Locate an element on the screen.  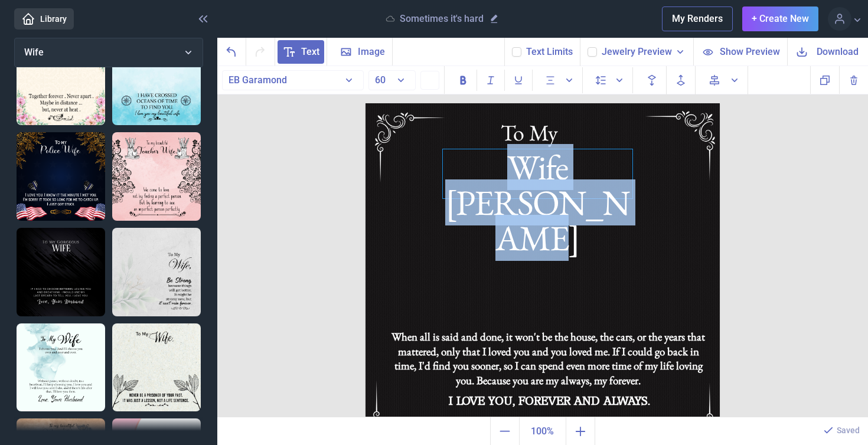
img: Teacher wife is located at coordinates (156, 176).